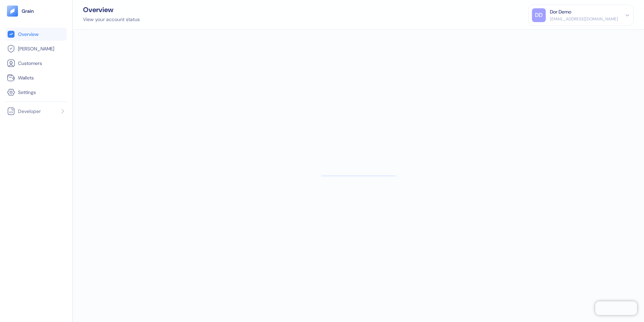  What do you see at coordinates (28, 34) in the screenshot?
I see `span: Overview` at bounding box center [28, 34].